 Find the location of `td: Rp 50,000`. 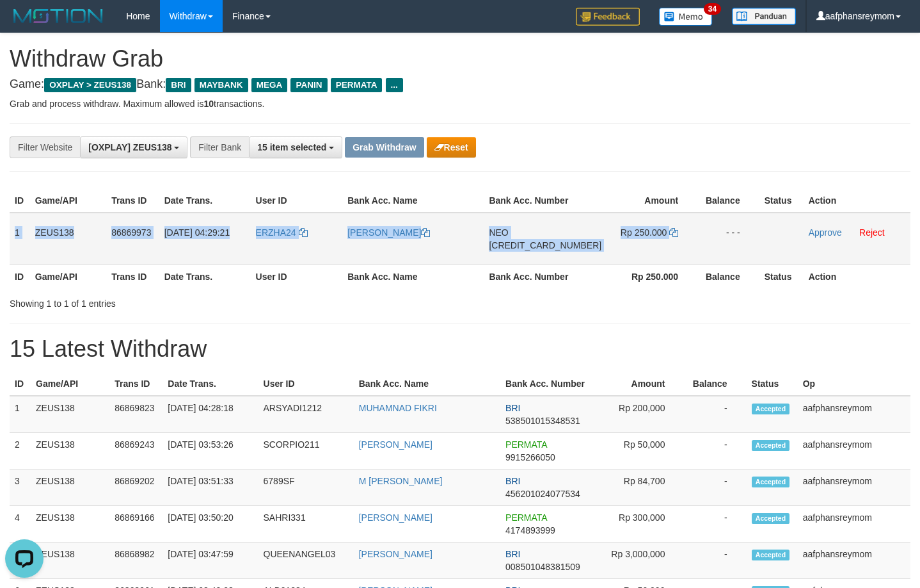

td: Rp 50,000 is located at coordinates (638, 450).